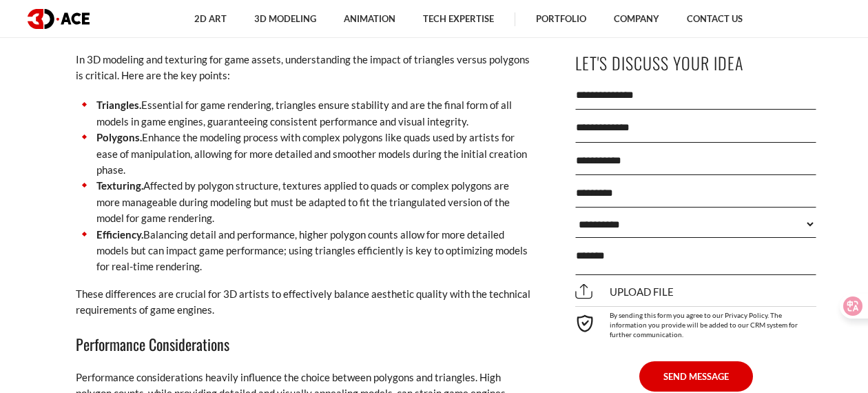 Image resolution: width=868 pixels, height=393 pixels. What do you see at coordinates (696, 376) in the screenshot?
I see `button: SEND MESSAGE` at bounding box center [696, 376].